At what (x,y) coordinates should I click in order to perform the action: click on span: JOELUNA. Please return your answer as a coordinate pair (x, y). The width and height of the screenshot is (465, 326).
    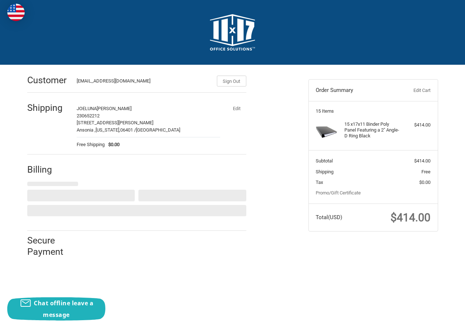
    Looking at the image, I should click on (86, 108).